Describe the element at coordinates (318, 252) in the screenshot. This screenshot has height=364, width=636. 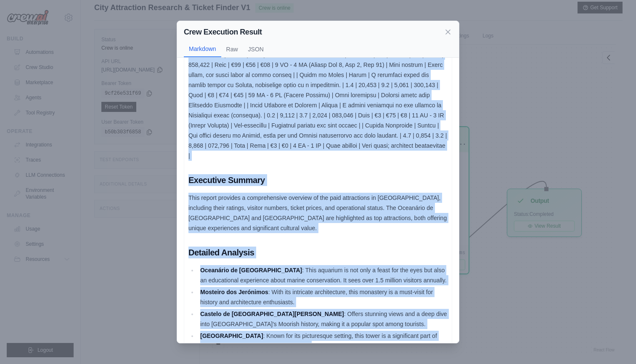
I see `h2: Detailed Analysis` at that location.